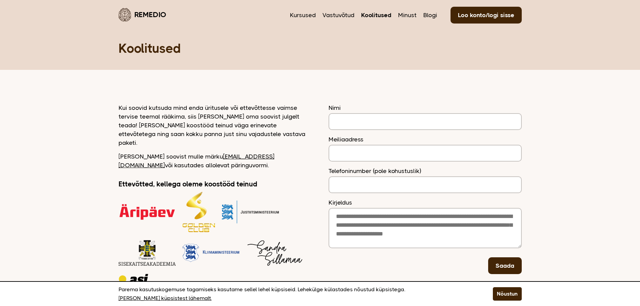 This screenshot has height=306, width=640. What do you see at coordinates (147, 253) in the screenshot?
I see `img: Sisekaitseakadeemia logo` at bounding box center [147, 253].